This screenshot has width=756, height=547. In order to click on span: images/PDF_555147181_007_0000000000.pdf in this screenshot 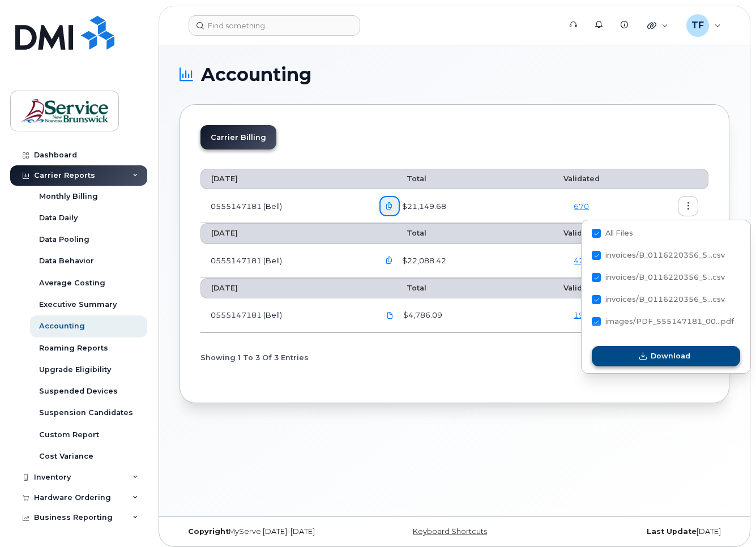, I will do `click(662, 323)`.